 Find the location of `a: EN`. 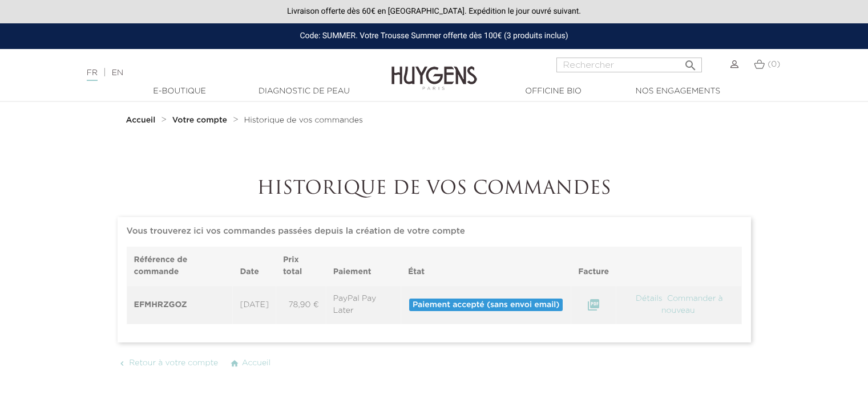

a: EN is located at coordinates (118, 73).